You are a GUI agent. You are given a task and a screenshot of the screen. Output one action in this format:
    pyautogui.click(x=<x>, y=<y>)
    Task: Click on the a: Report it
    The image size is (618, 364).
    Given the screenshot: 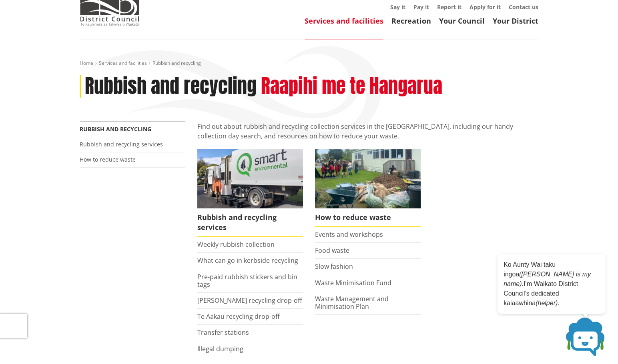 What is the action you would take?
    pyautogui.click(x=449, y=7)
    